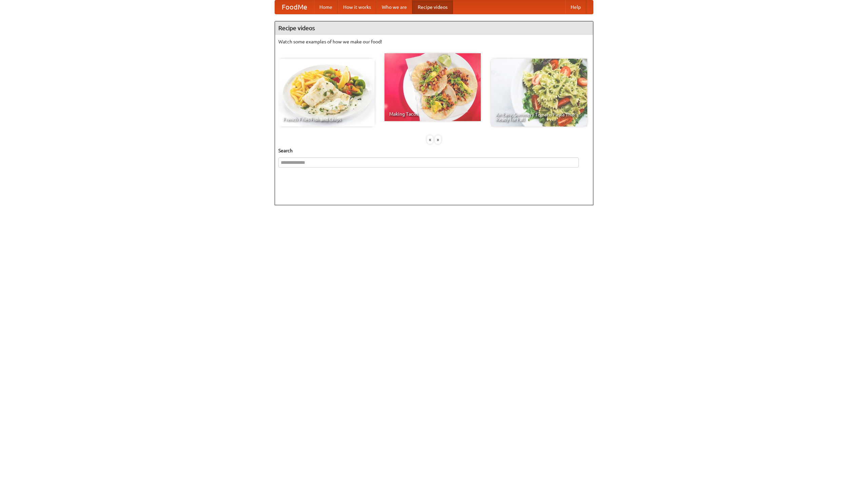 The image size is (868, 480). What do you see at coordinates (434, 150) in the screenshot?
I see `h5: Search` at bounding box center [434, 150].